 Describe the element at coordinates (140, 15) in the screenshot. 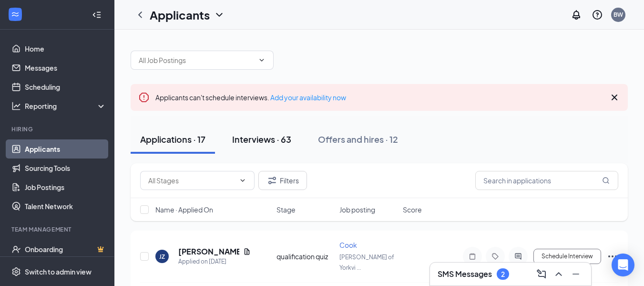

I see `svg: ChevronLeft` at that location.